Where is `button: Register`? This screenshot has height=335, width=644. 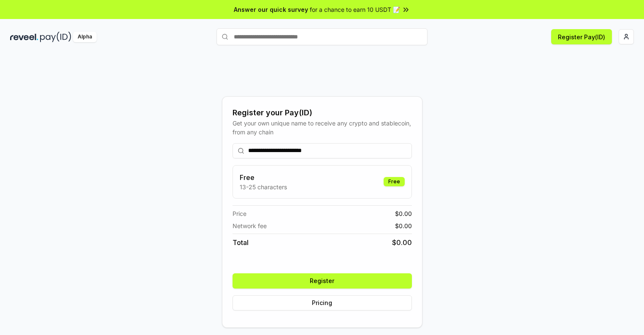 button: Register is located at coordinates (322, 281).